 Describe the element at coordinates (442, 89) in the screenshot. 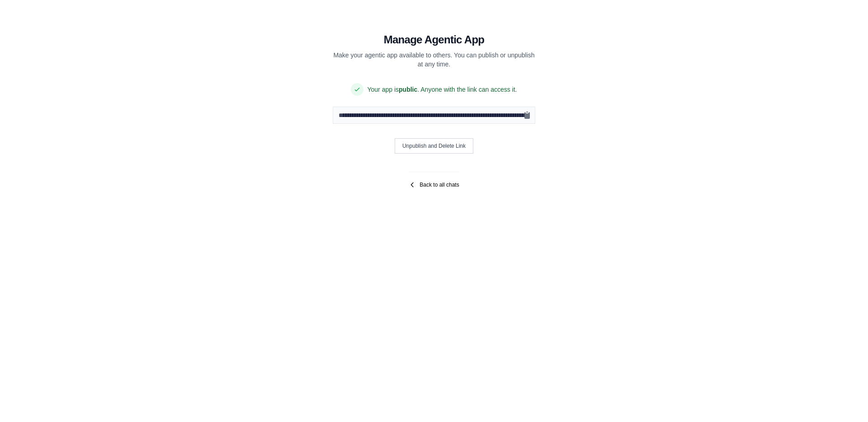

I see `span: Your app is . Anyone with the link can access it.` at that location.